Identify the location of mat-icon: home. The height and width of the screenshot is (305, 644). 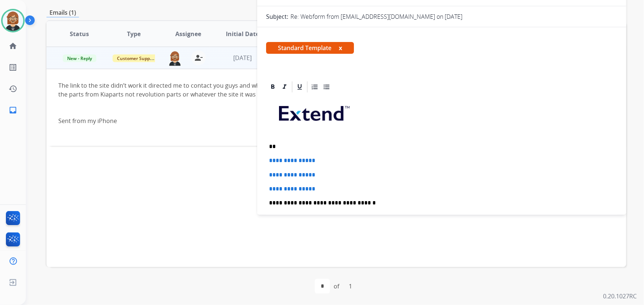
(13, 46).